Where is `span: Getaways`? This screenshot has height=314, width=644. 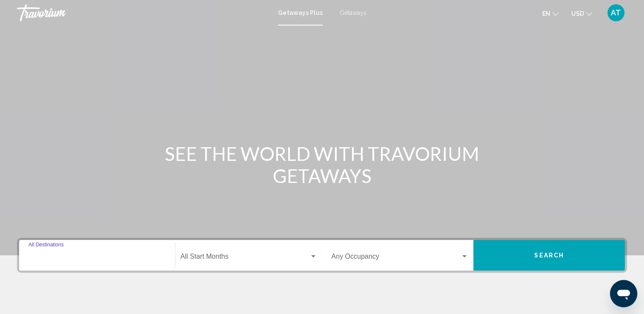 span: Getaways is located at coordinates (353, 13).